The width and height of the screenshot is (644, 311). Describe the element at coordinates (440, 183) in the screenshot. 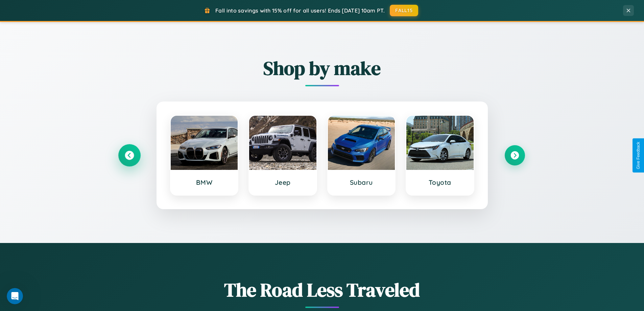

I see `h3: Toyota` at that location.